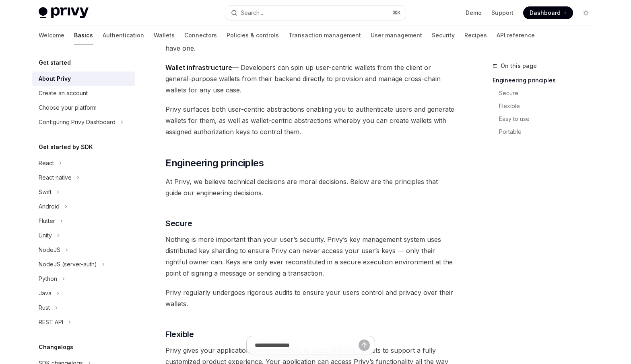 The height and width of the screenshot is (364, 631). Describe the element at coordinates (45, 236) in the screenshot. I see `div: Unity` at that location.